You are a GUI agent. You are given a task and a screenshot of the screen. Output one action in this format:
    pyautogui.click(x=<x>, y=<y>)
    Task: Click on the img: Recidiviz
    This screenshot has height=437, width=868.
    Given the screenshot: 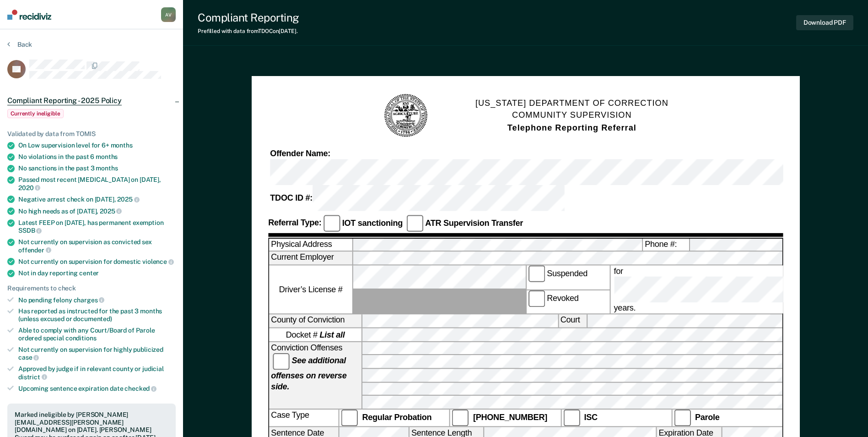 What is the action you would take?
    pyautogui.click(x=29, y=14)
    